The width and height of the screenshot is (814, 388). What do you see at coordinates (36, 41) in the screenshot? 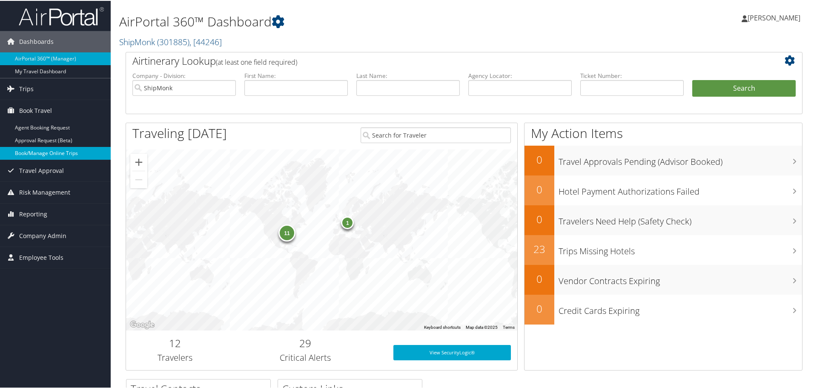
I see `span: Dashboards` at bounding box center [36, 41].